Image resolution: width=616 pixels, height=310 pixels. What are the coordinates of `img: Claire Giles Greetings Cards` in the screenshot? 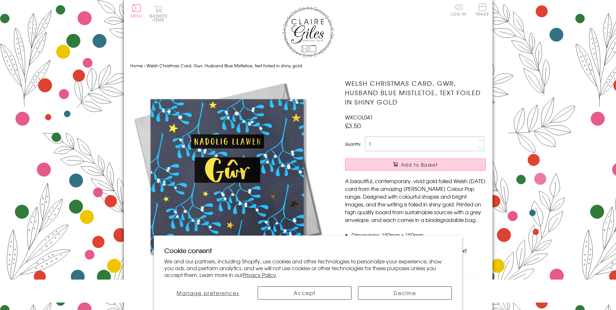 It's located at (308, 32).